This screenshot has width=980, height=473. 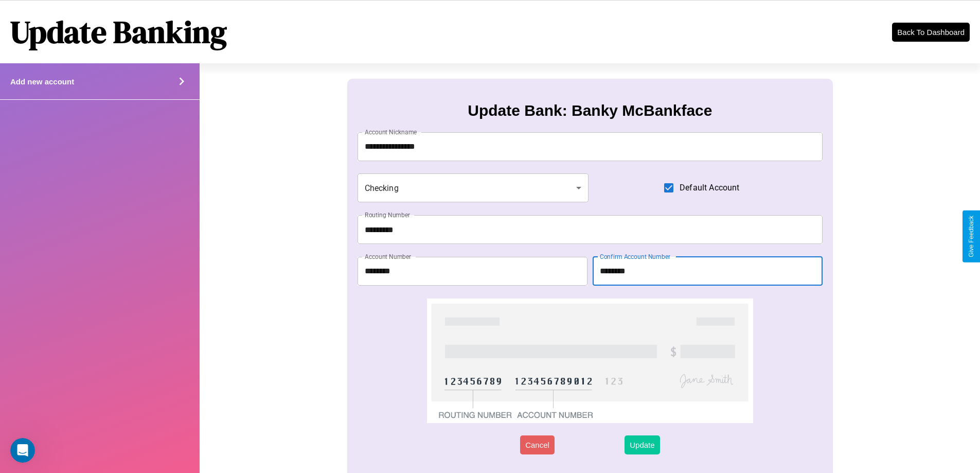 What do you see at coordinates (118, 32) in the screenshot?
I see `h1: Update Banking` at bounding box center [118, 32].